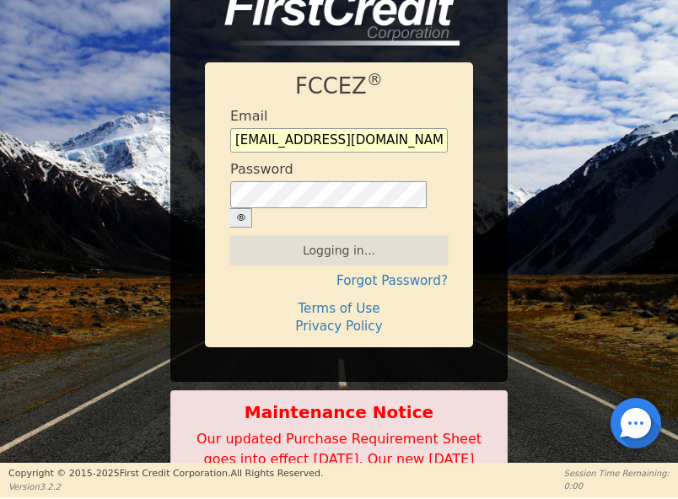 This screenshot has height=499, width=678. I want to click on h4: Terms of Use, so click(339, 308).